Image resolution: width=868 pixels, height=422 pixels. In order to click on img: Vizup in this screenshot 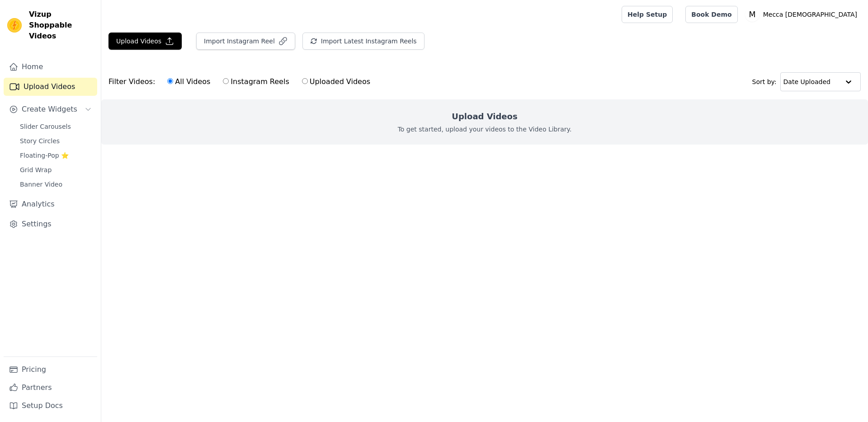, I will do `click(15, 25)`.